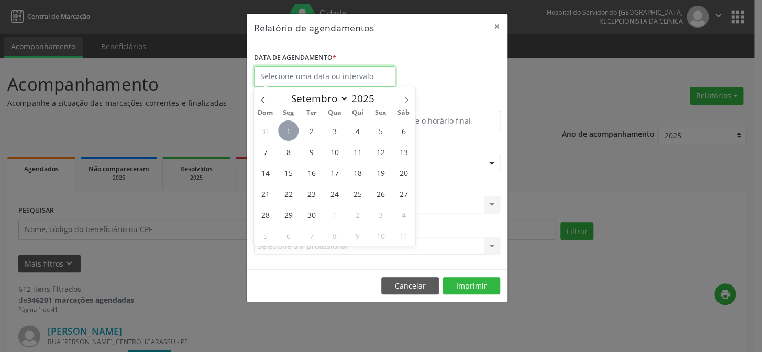 The width and height of the screenshot is (762, 352). Describe the element at coordinates (403, 214) in the screenshot. I see `span: Outubro 4, 2025` at that location.